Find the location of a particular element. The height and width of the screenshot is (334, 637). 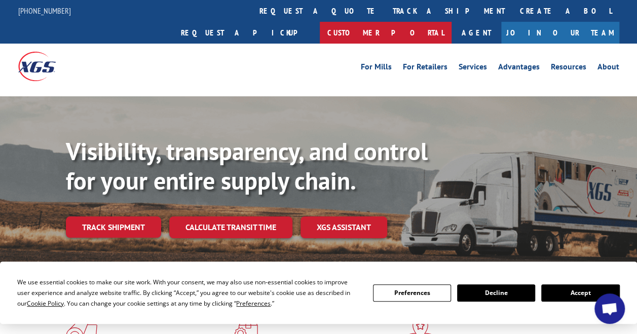

a: Request a pickup is located at coordinates (246, 32).